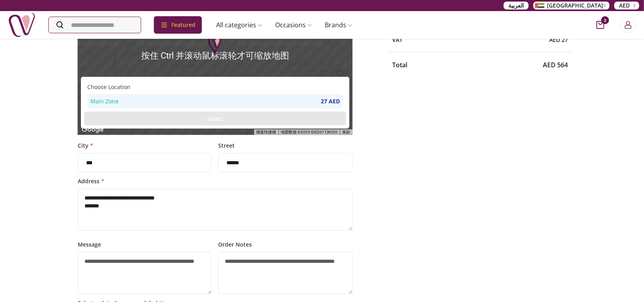 This screenshot has width=644, height=302. I want to click on button: Login, so click(628, 25).